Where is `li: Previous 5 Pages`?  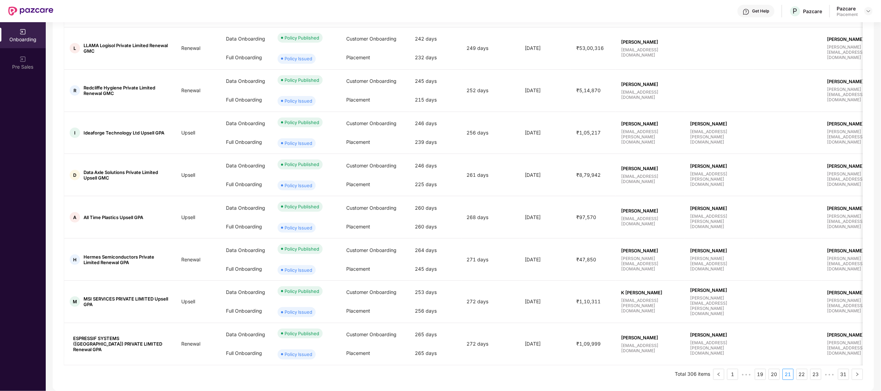
li: Previous 5 Pages is located at coordinates (746, 374).